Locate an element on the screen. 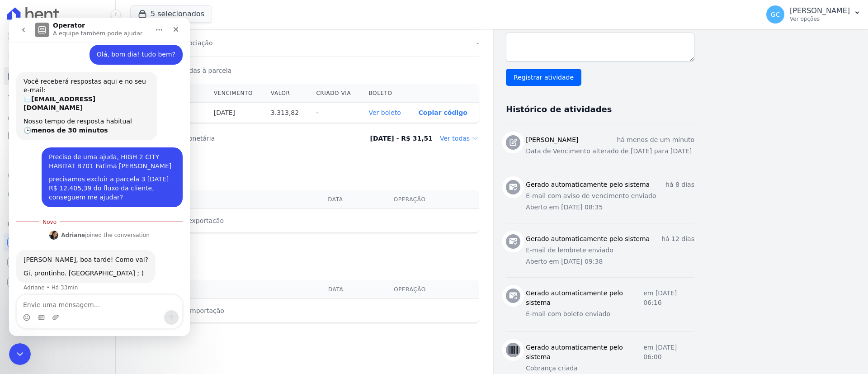  a: Transferências is located at coordinates (57, 155).